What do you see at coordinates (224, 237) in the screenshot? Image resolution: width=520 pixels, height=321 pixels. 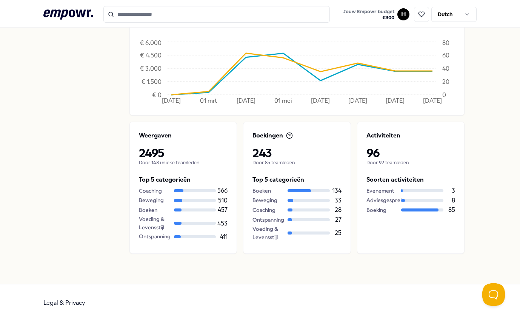 I see `p: 411` at bounding box center [224, 237].